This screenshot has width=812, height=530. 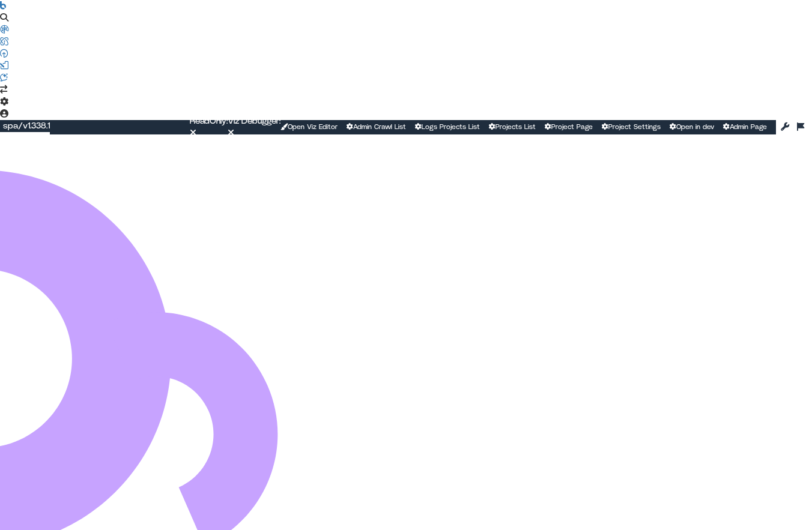 What do you see at coordinates (749, 127) in the screenshot?
I see `span: Admin Page` at bounding box center [749, 127].